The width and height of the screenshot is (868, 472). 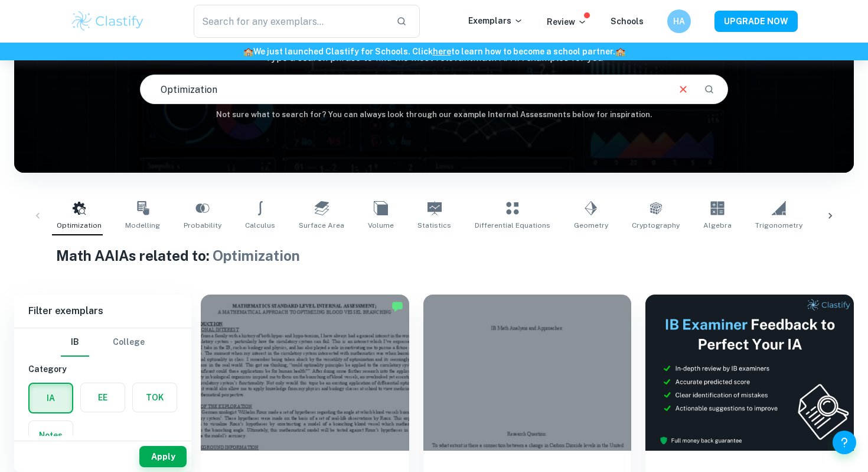 I want to click on button: IB, so click(x=75, y=342).